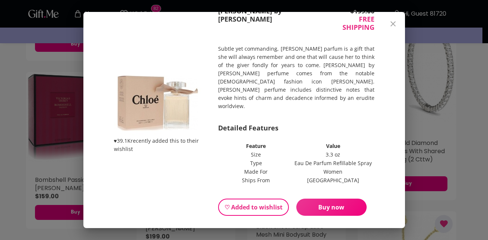  What do you see at coordinates (256, 171) in the screenshot?
I see `td: Made For` at bounding box center [256, 171].